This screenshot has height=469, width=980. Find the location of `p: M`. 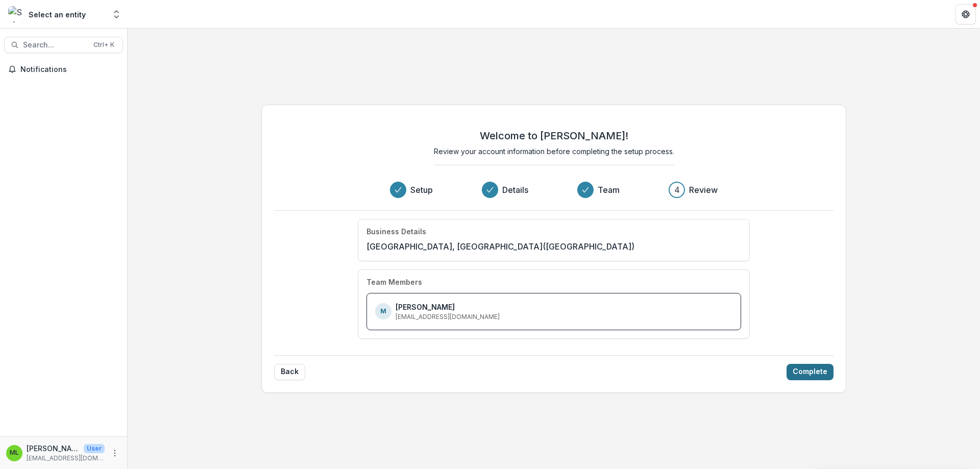

p: M is located at coordinates (383, 311).